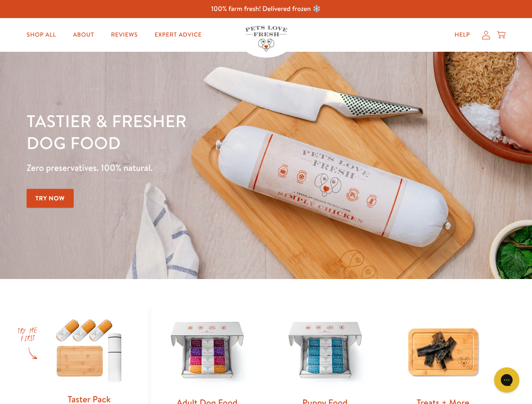  I want to click on p: Zero preservatives. 100% natural., so click(186, 168).